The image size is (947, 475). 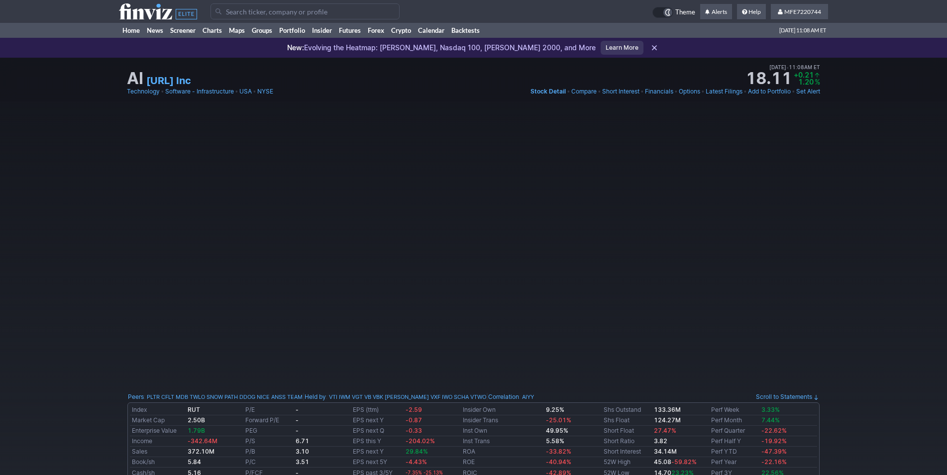 I want to click on a: Home, so click(x=131, y=30).